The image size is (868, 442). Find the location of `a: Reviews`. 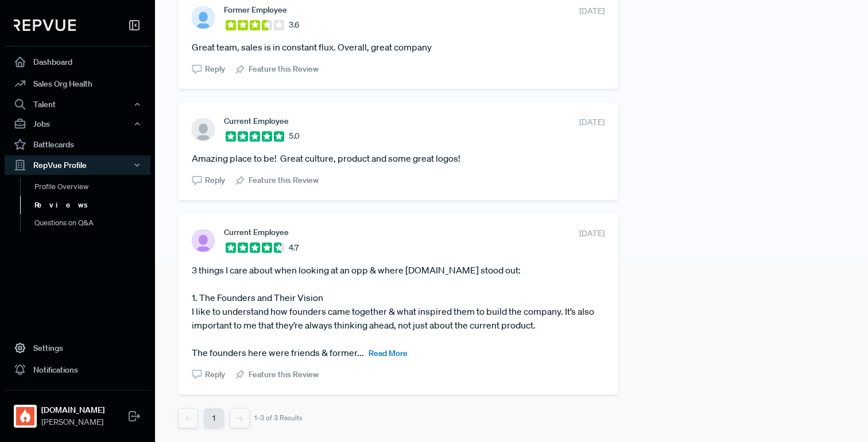

a: Reviews is located at coordinates (93, 205).